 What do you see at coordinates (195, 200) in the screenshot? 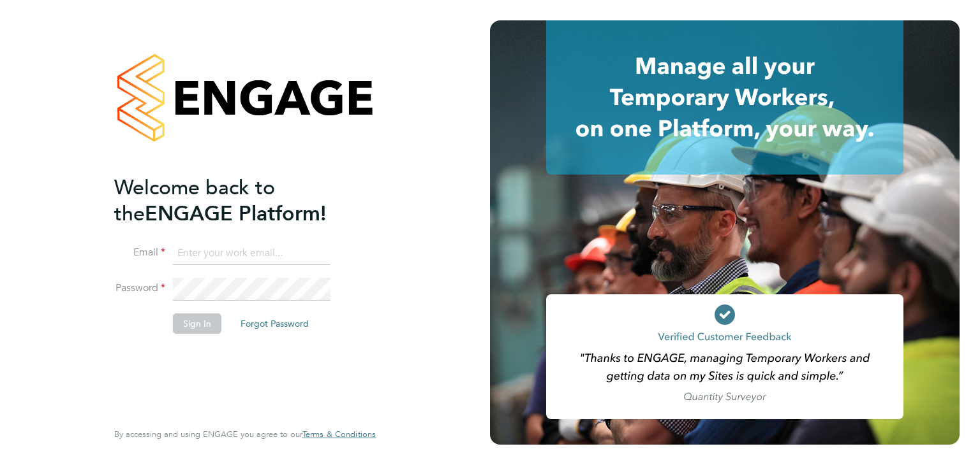
I see `span: Welcome back to the` at bounding box center [195, 200].